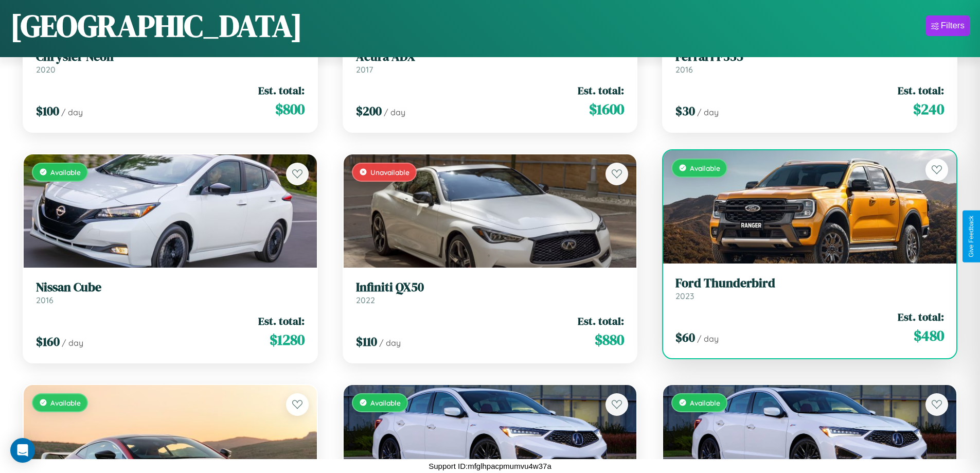 This screenshot has width=980, height=473. Describe the element at coordinates (491, 287) in the screenshot. I see `h3: Infiniti QX50` at that location.